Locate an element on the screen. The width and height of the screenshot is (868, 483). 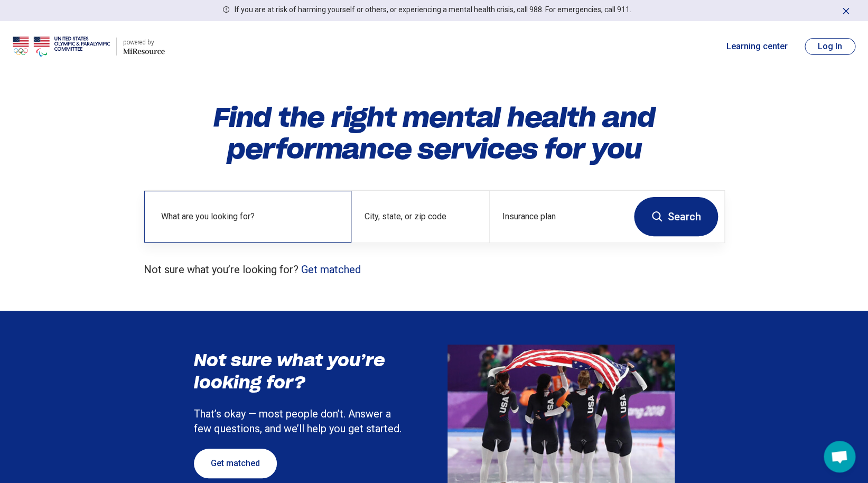
p: That’s okay — most people don’t. Answer a few questions, and we’ll help you get started. is located at coordinates (300, 421).